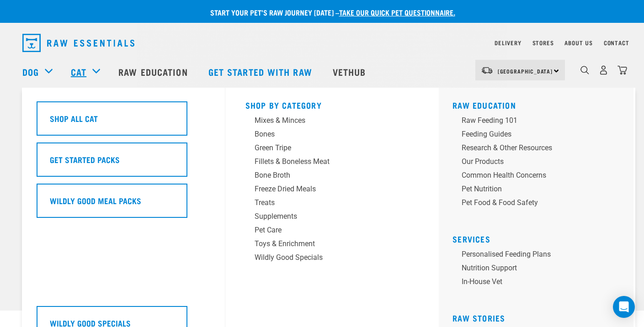 This screenshot has height=327, width=644. Describe the element at coordinates (507, 42) in the screenshot. I see `a: Delivery` at that location.